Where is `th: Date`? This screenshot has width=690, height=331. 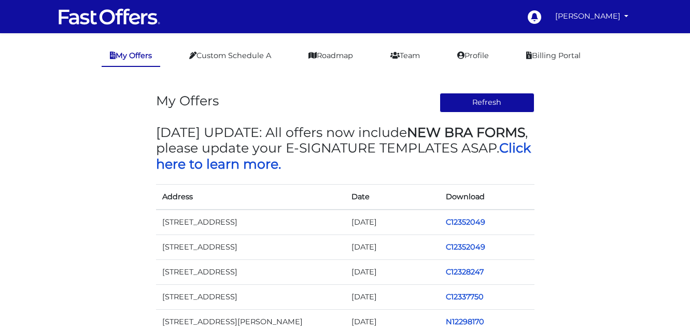
th: Date is located at coordinates (393, 197).